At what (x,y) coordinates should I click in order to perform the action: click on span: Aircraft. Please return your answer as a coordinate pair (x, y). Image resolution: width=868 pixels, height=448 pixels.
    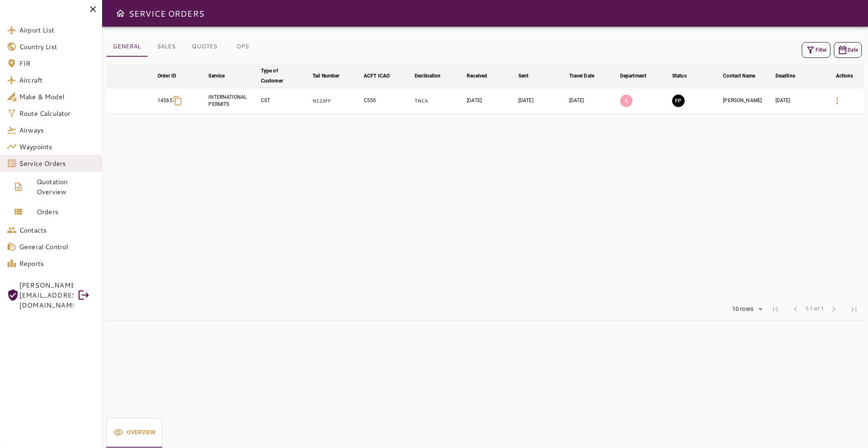
    Looking at the image, I should click on (57, 80).